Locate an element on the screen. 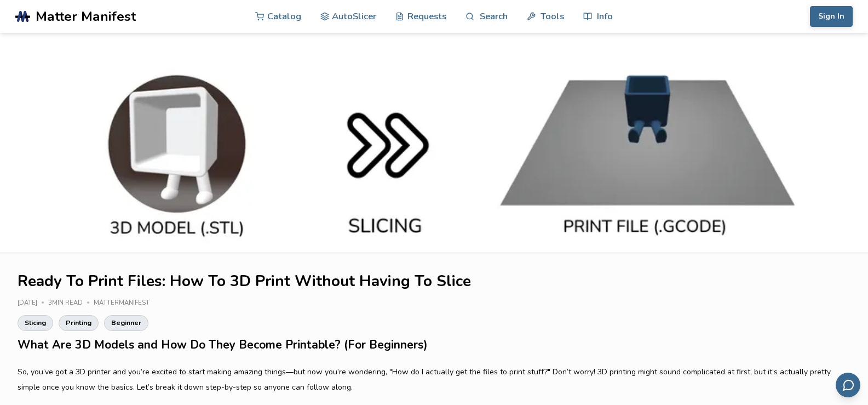 The image size is (868, 405). h2: What Are 3D Models and How Do They Become Printable? (For Beginners) is located at coordinates (434, 344).